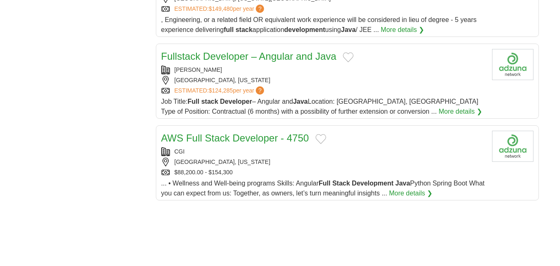 The width and height of the screenshot is (560, 266). What do you see at coordinates (220, 9) in the screenshot?
I see `a: ESTIMATED:$149,480per year?` at bounding box center [220, 9].